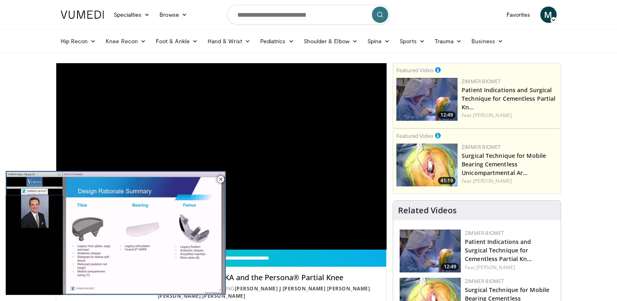 Image resolution: width=617 pixels, height=301 pixels. Describe the element at coordinates (277, 41) in the screenshot. I see `a: Pediatrics` at that location.